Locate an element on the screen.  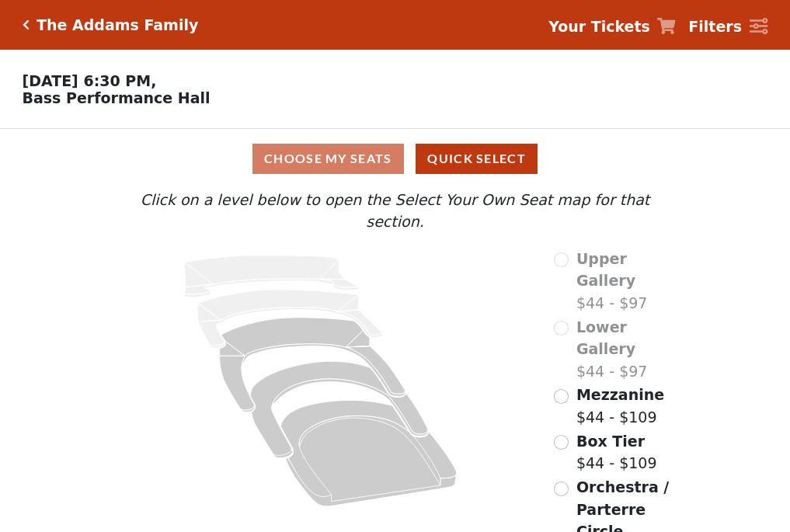
span: Mezzanine is located at coordinates (621, 395).